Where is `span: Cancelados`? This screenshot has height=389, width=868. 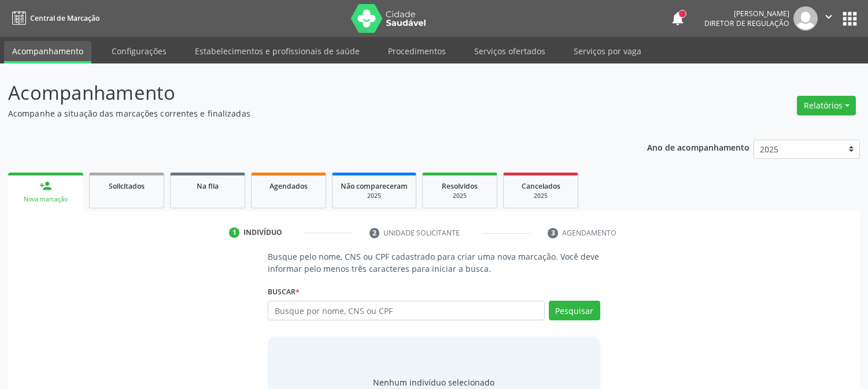
span: Cancelados is located at coordinates (540, 186).